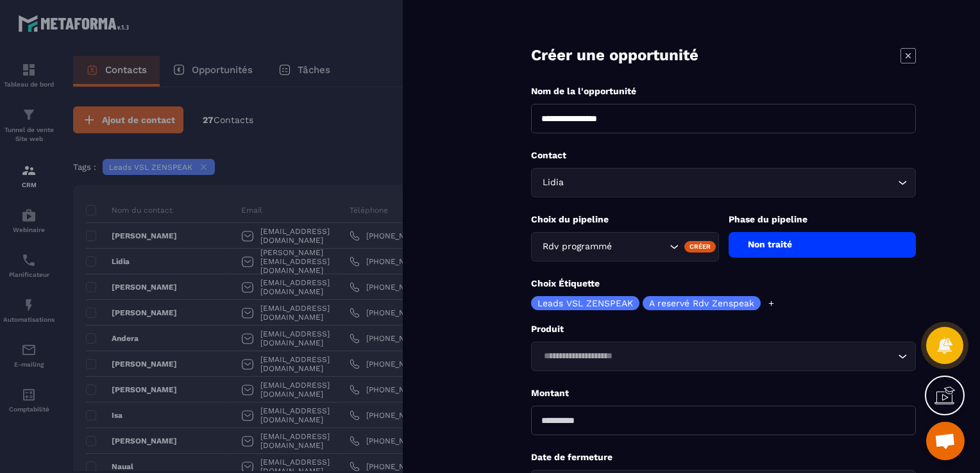  What do you see at coordinates (724, 155) in the screenshot?
I see `p: Contact` at bounding box center [724, 155].